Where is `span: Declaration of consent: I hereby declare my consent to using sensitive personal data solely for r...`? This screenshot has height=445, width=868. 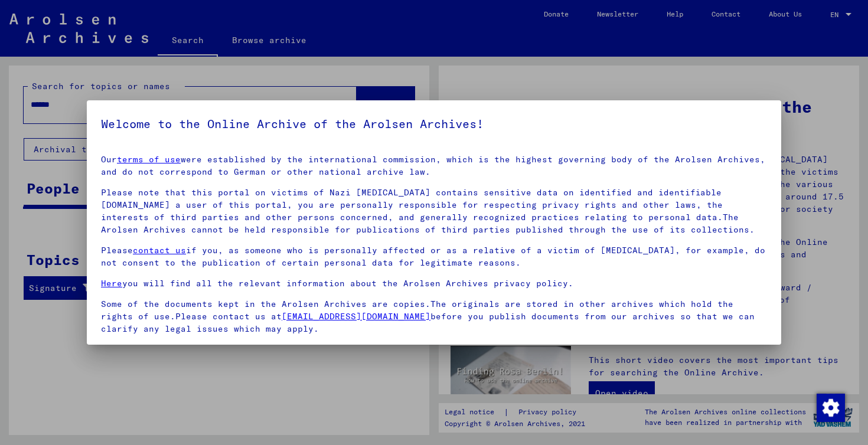 span: Declaration of consent: I hereby declare my consent to using sensitive personal data solely for r... is located at coordinates (441, 365).